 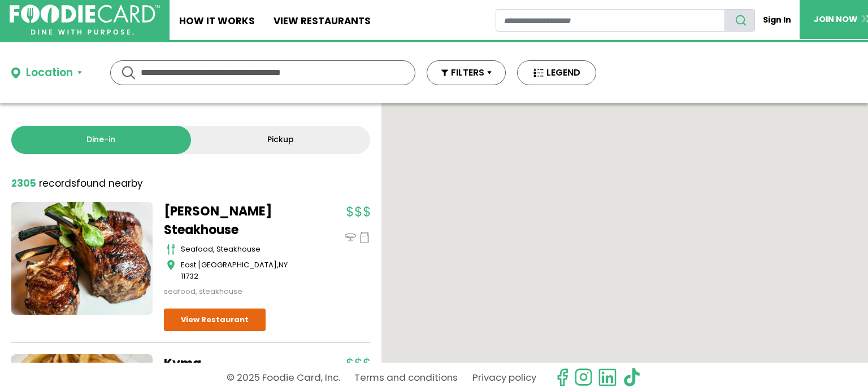 What do you see at coordinates (740, 20) in the screenshot?
I see `button: search` at bounding box center [740, 20].